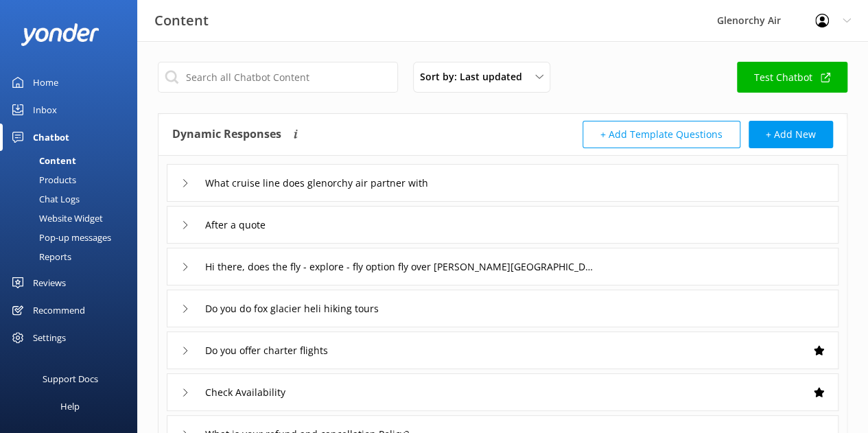  Describe the element at coordinates (227, 135) in the screenshot. I see `h4: Dynamic Responses` at that location.